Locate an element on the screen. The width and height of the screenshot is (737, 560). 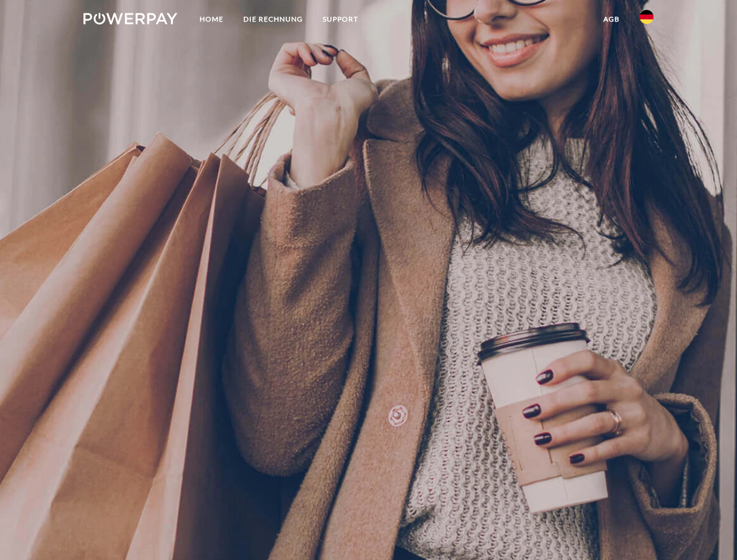
a: agb is located at coordinates (612, 19).